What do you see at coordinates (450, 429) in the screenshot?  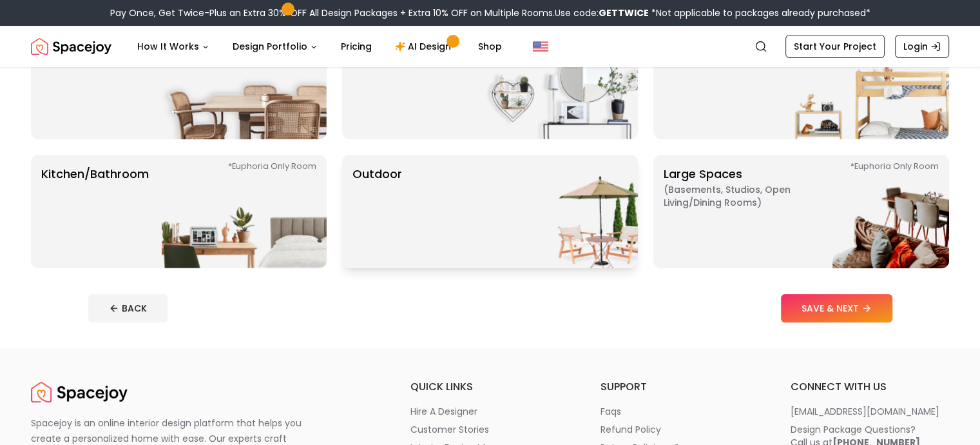 I see `p: customer stories` at bounding box center [450, 429].